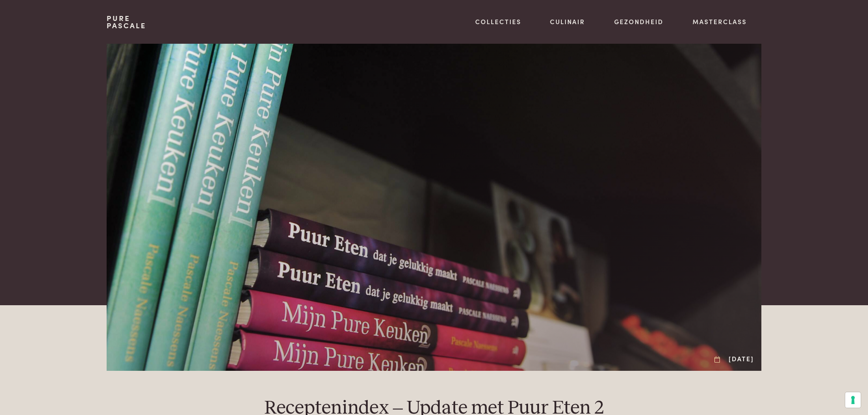 The image size is (868, 415). I want to click on a: PurePascale, so click(126, 22).